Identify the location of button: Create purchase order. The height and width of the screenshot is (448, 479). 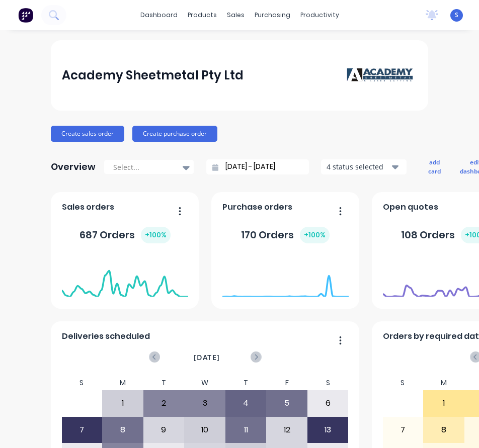
(174, 134).